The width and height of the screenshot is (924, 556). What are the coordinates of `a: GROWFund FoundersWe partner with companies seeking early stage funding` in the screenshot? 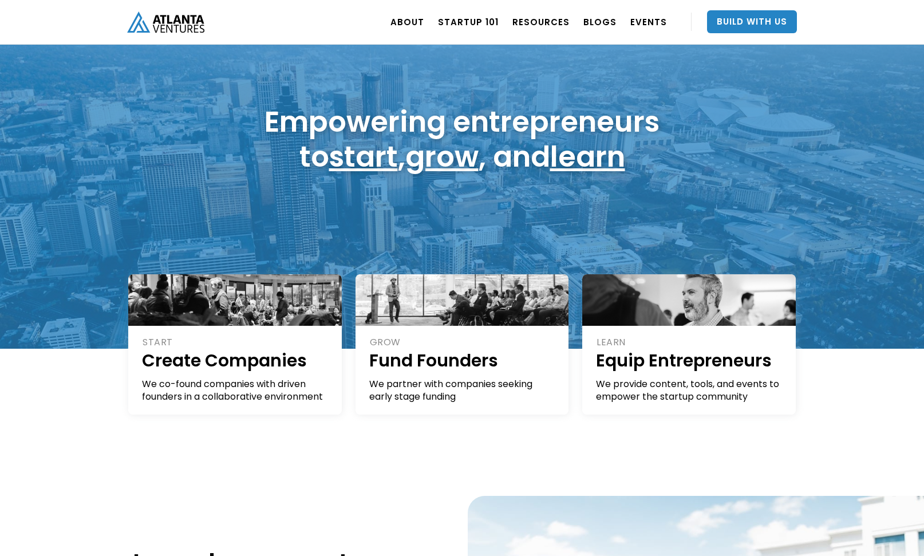 It's located at (462, 344).